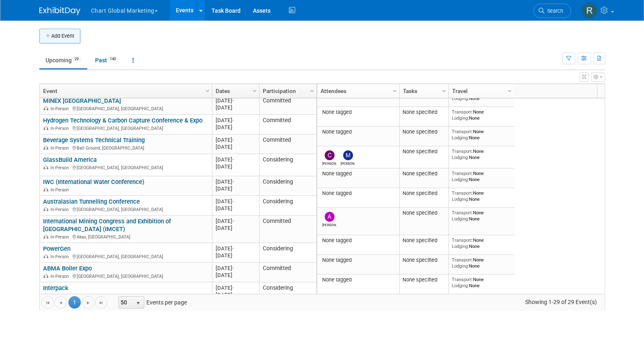 The image size is (644, 345). I want to click on span: 29, so click(77, 59).